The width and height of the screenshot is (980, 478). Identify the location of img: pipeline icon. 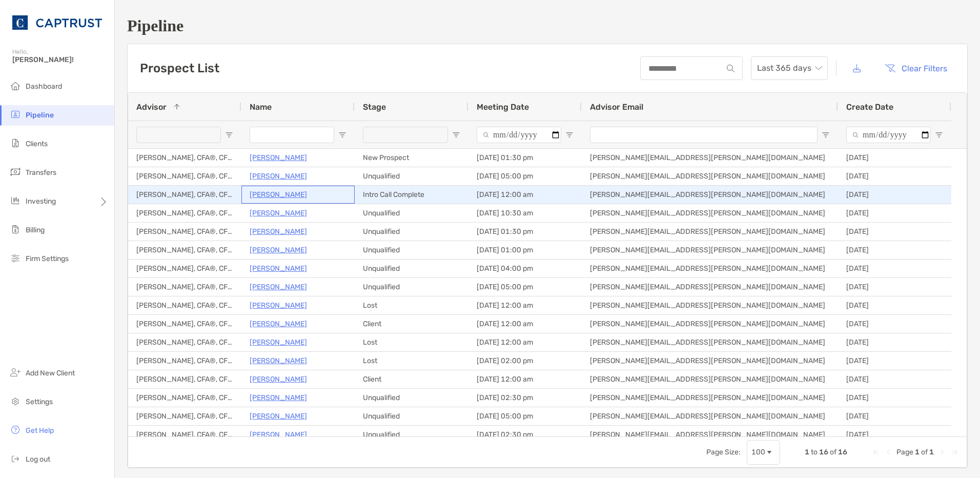
(16, 115).